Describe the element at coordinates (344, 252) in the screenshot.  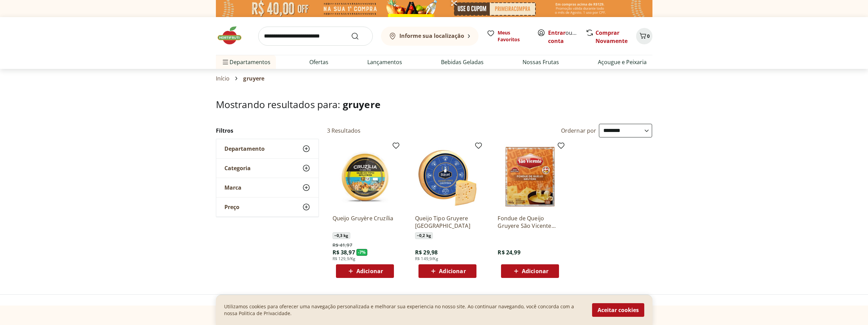
I see `span: R$ 38,97` at that location.